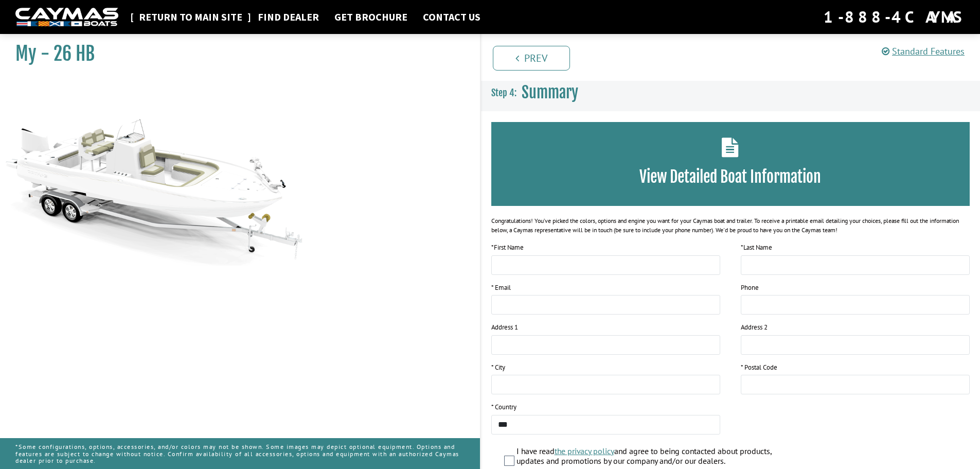 Image resolution: width=980 pixels, height=469 pixels. What do you see at coordinates (532, 58) in the screenshot?
I see `a: Prev` at bounding box center [532, 58].